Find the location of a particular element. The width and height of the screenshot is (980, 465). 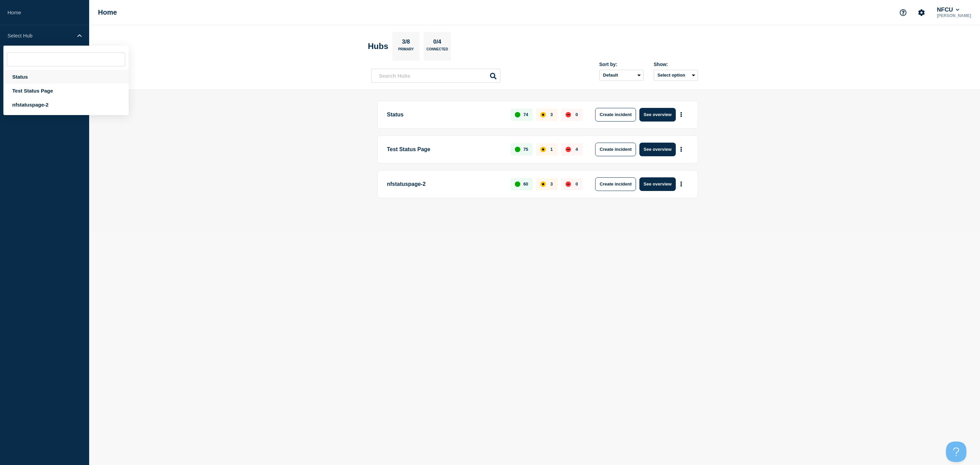

p: 1 is located at coordinates (551, 149).